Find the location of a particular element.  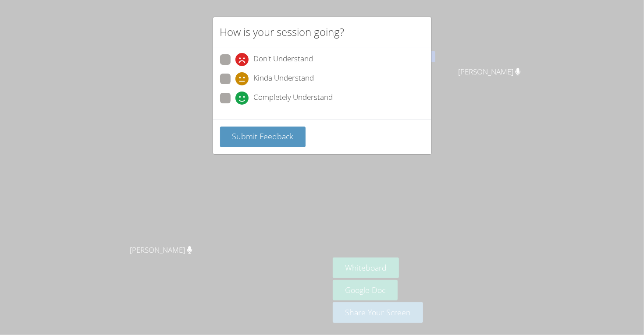

span: Submit Feedback is located at coordinates (263, 137).